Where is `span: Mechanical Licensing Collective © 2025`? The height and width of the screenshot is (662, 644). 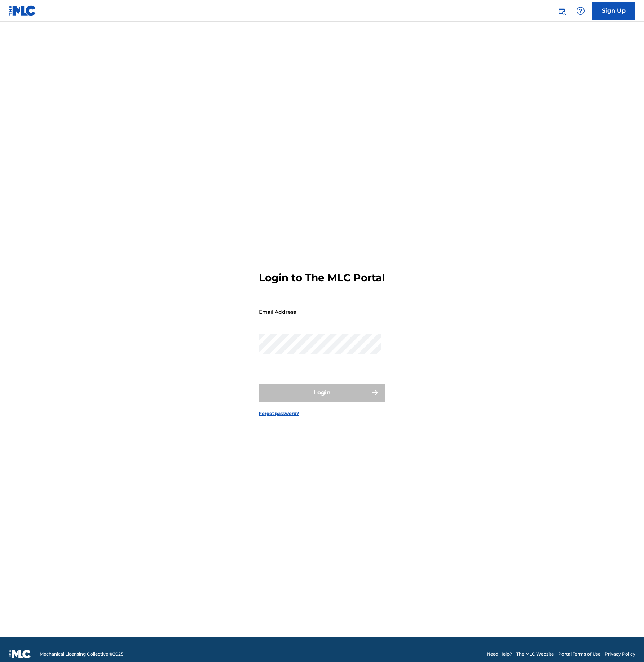
span: Mechanical Licensing Collective © 2025 is located at coordinates (82, 654).